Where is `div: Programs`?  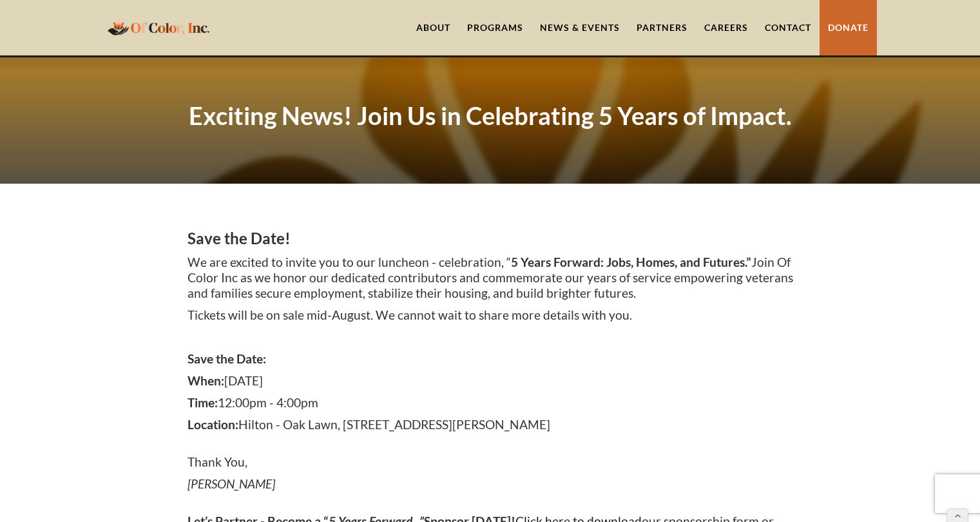
div: Programs is located at coordinates (495, 28).